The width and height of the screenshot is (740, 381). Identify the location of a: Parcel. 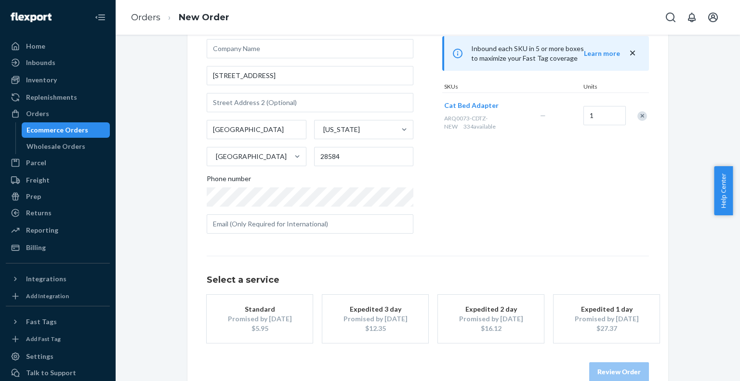
(58, 163).